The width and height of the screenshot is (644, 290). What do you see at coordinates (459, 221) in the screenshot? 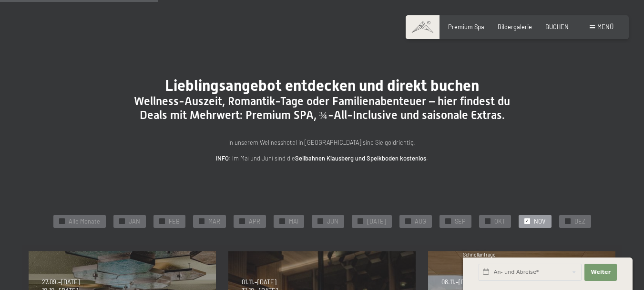
I see `span: SEP` at bounding box center [459, 221].